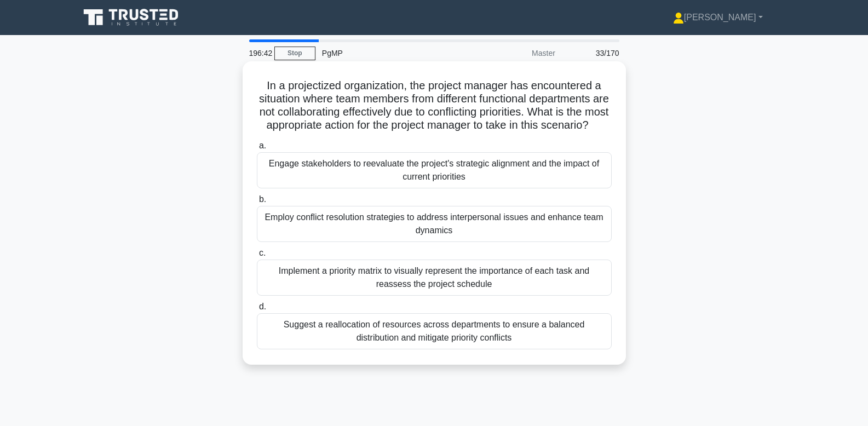  I want to click on span: a., so click(262, 145).